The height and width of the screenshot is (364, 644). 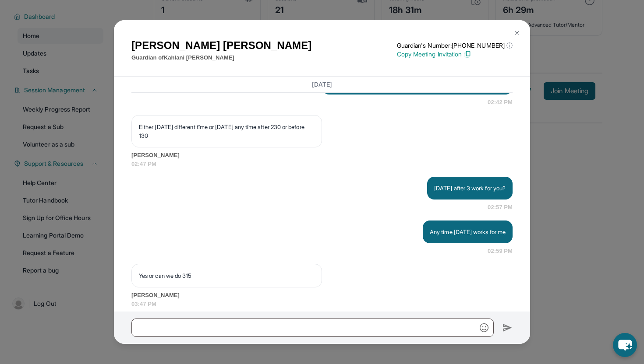 I want to click on img: Close Icon, so click(x=517, y=33).